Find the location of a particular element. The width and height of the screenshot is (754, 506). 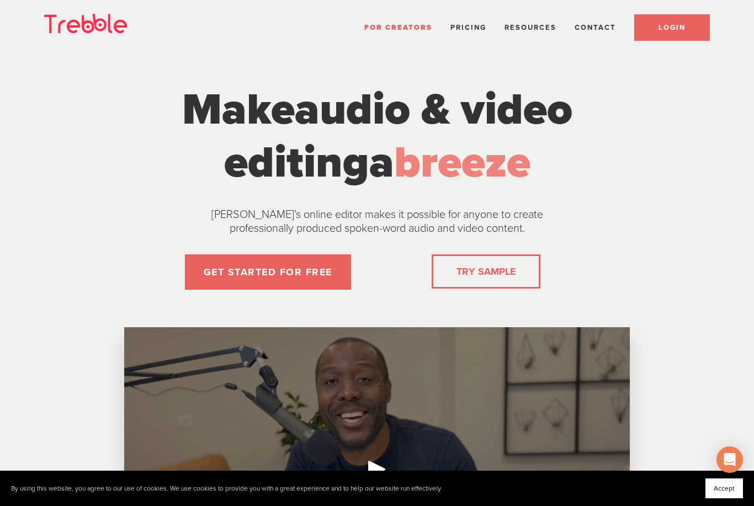

img: Trebble is located at coordinates (86, 23).